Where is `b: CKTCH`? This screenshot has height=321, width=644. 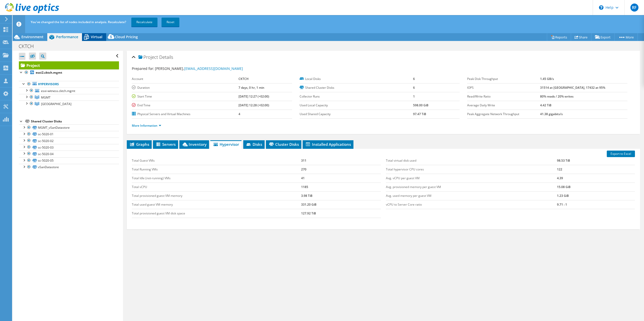 b: CKTCH is located at coordinates (244, 79).